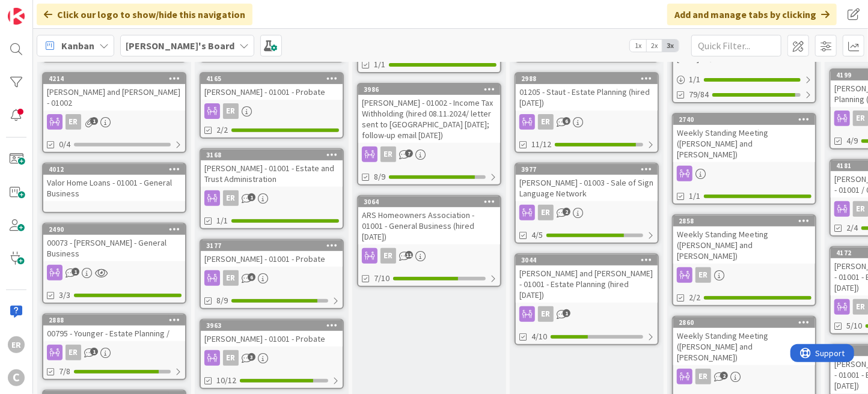  Describe the element at coordinates (40, 9) in the screenshot. I see `span: Support` at that location.